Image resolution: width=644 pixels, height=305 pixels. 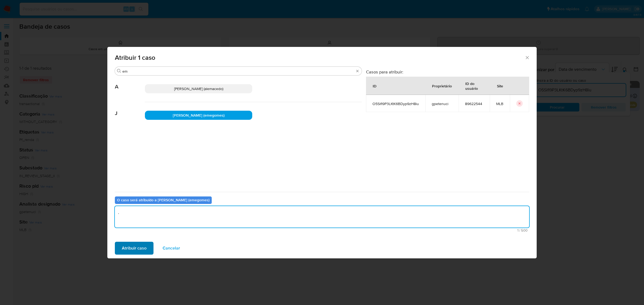 I want to click on div: Proprietário, so click(x=442, y=86).